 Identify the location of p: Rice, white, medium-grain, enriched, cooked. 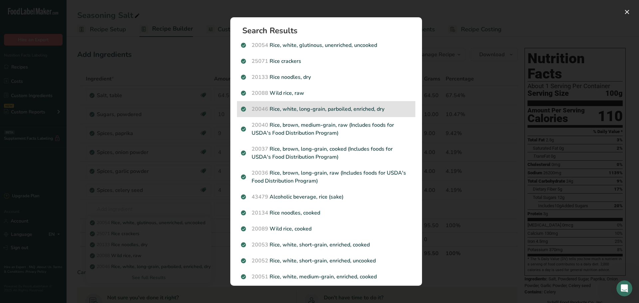
(326, 277).